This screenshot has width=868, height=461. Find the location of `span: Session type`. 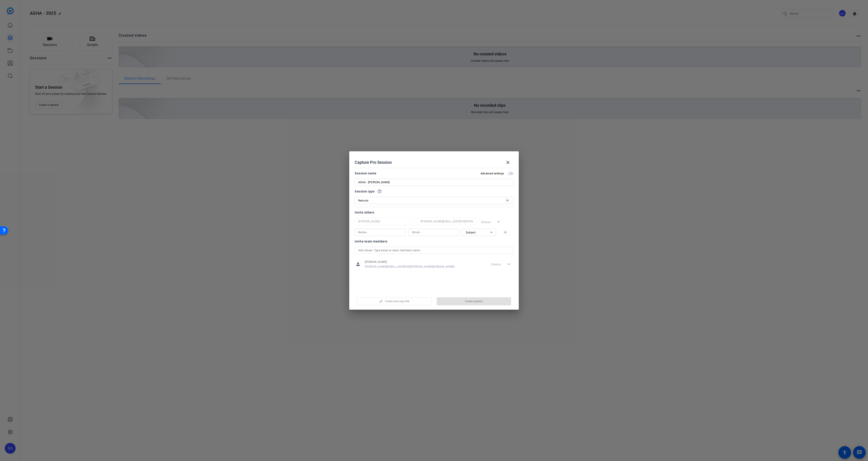

span: Session type is located at coordinates (365, 192).